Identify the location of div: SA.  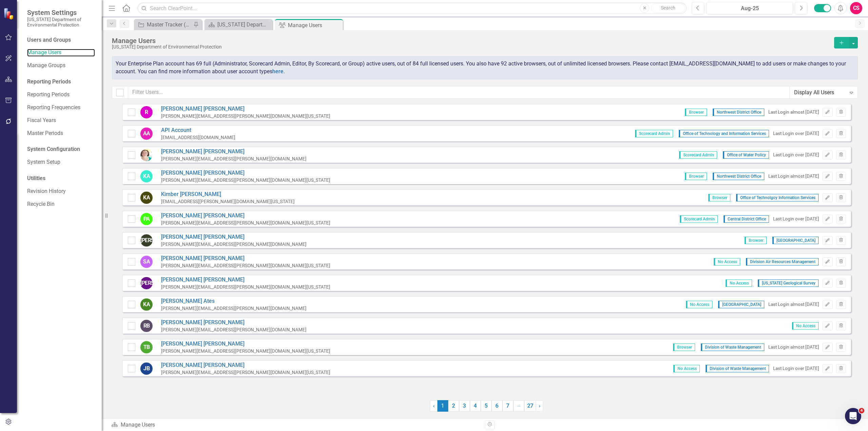
(146, 262).